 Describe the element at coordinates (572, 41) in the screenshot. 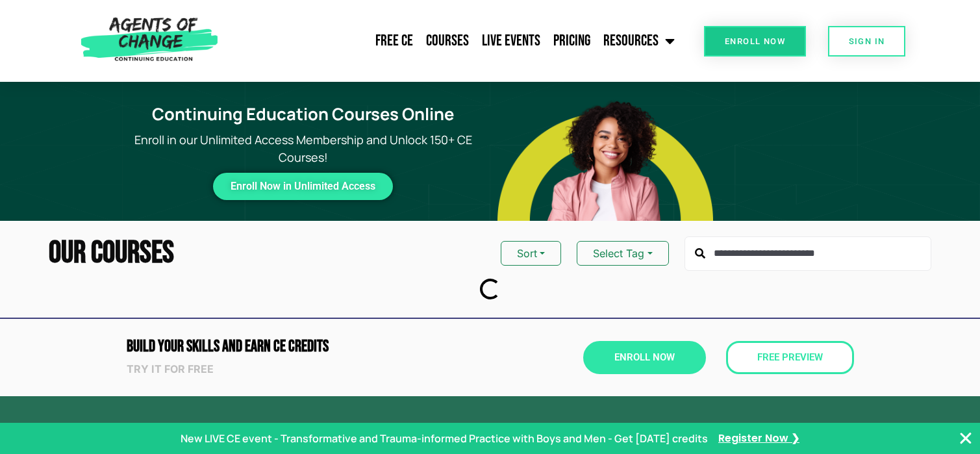

I see `a: Pricing` at that location.